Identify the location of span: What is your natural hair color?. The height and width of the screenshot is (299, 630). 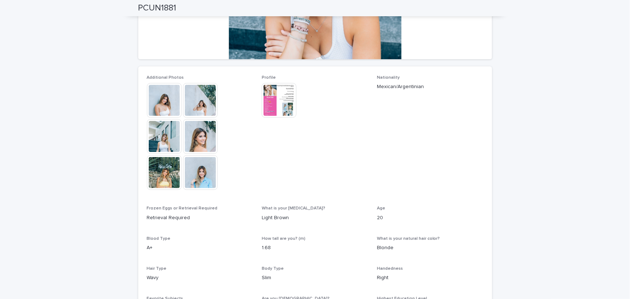
(408, 239).